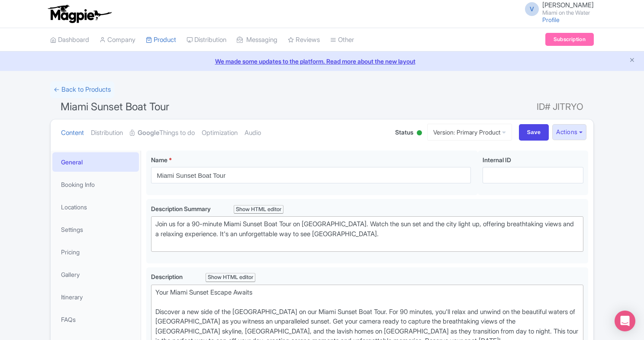  What do you see at coordinates (96, 274) in the screenshot?
I see `a: Gallery` at bounding box center [96, 274].